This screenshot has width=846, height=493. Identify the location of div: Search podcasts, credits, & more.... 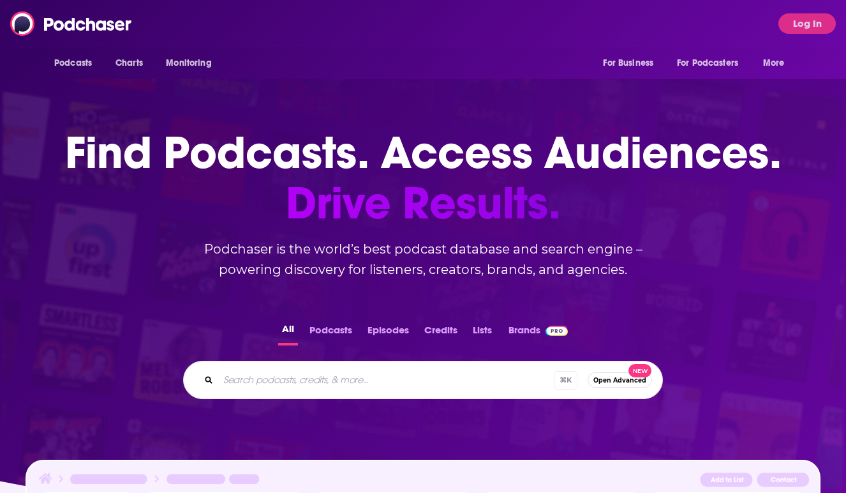
(423, 380).